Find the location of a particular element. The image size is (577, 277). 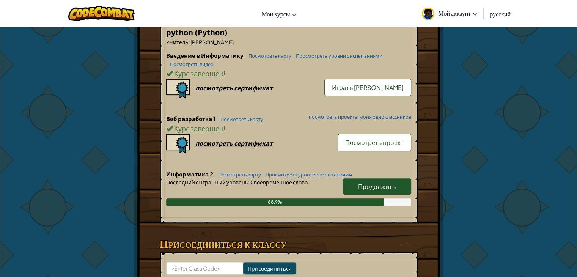

span: русский is located at coordinates (500, 14).